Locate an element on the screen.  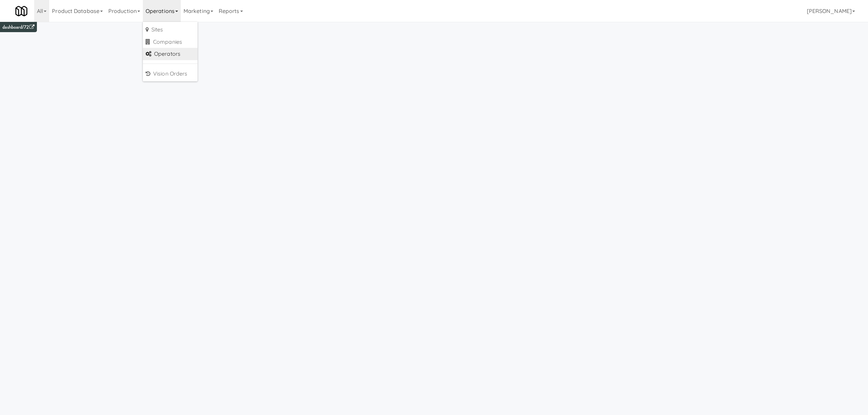
a: Companies is located at coordinates (170, 42).